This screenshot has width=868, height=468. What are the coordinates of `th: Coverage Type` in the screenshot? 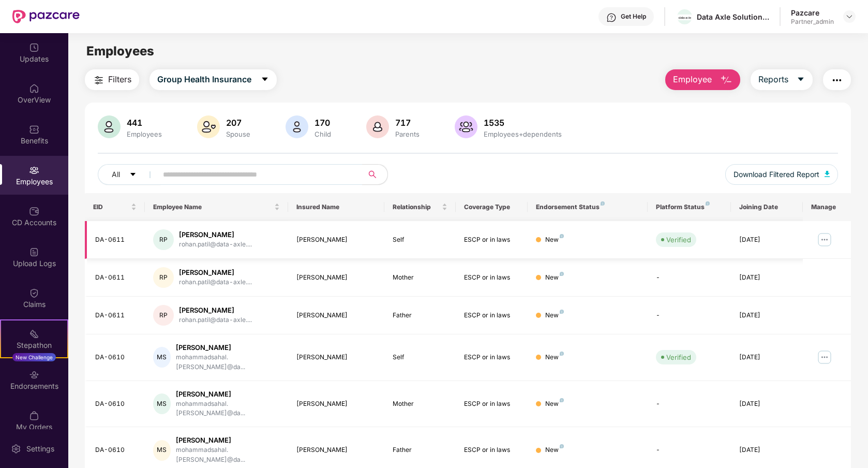 It's located at (491, 207).